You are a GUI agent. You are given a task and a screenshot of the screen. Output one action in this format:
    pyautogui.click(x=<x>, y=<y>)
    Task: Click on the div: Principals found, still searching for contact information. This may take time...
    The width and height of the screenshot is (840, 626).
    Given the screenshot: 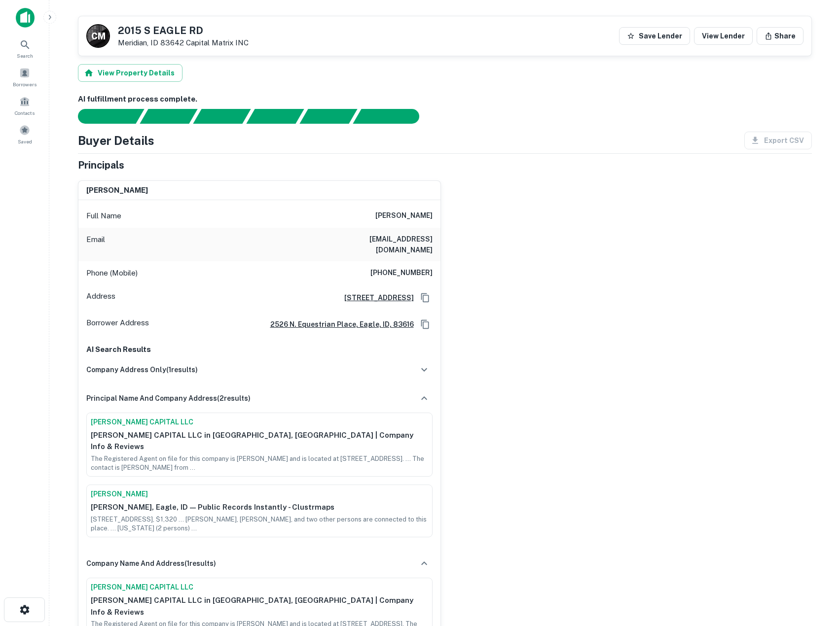 What is the action you would take?
    pyautogui.click(x=328, y=116)
    